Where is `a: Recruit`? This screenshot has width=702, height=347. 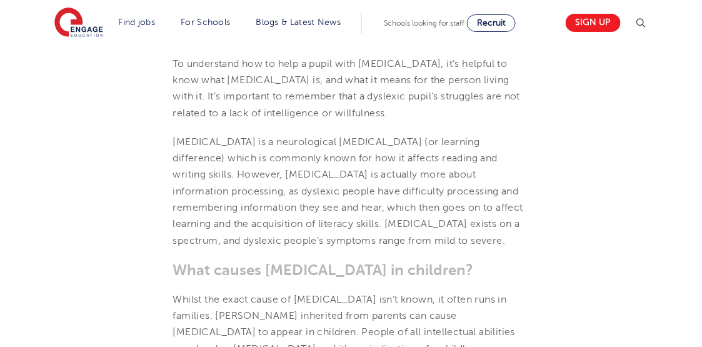 a: Recruit is located at coordinates (491, 23).